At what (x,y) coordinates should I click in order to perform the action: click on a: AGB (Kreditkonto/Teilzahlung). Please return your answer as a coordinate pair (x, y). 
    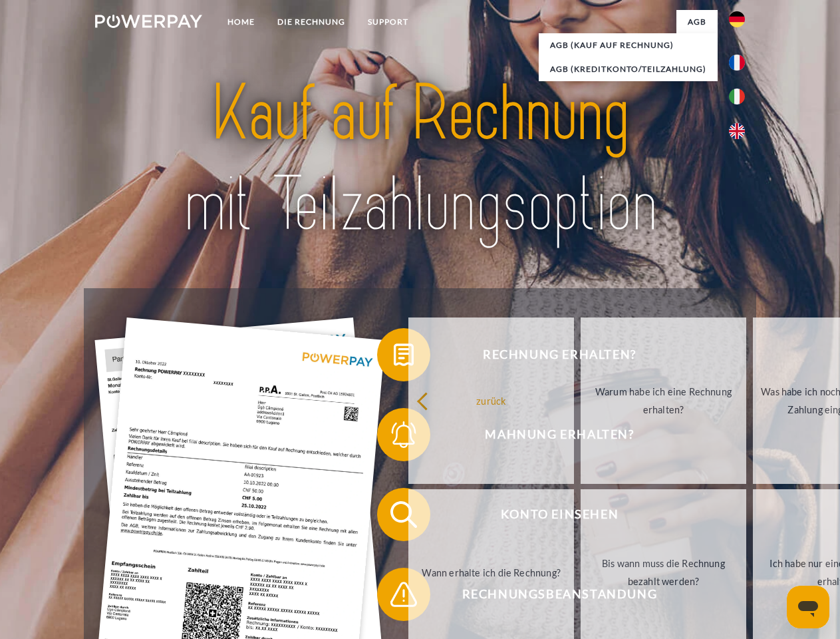
    Looking at the image, I should click on (628, 69).